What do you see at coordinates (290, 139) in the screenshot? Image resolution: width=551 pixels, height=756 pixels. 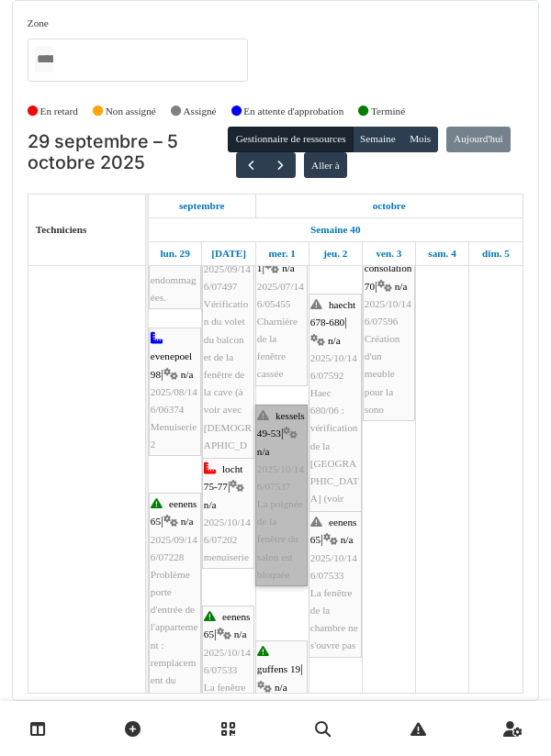 I see `button: Gestionnaire de ressources` at bounding box center [290, 139].